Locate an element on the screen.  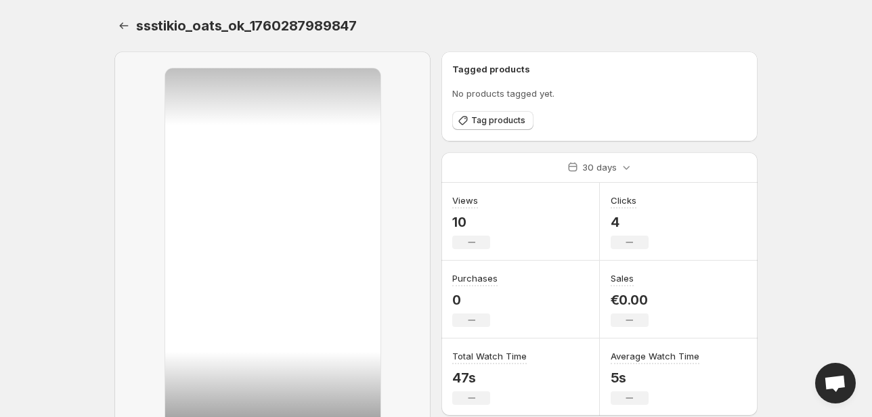
p: No products tagged yet. is located at coordinates (599, 93).